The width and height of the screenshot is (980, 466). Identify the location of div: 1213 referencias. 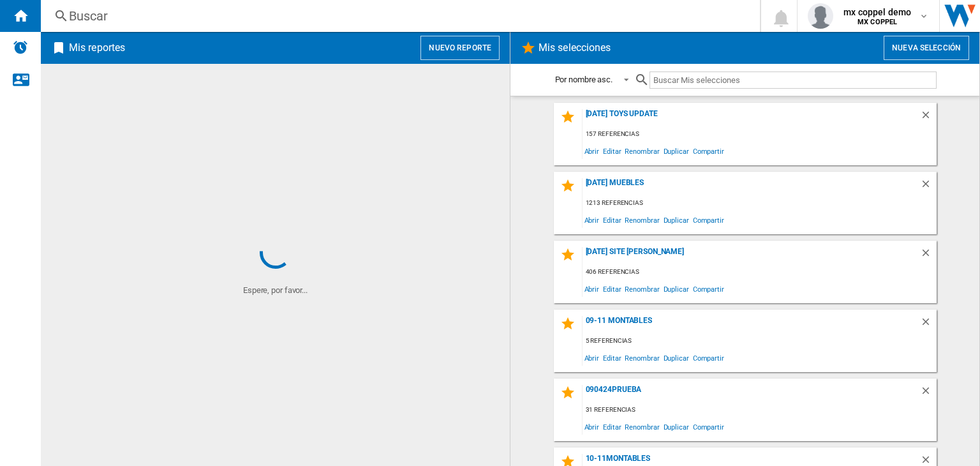
(759, 203).